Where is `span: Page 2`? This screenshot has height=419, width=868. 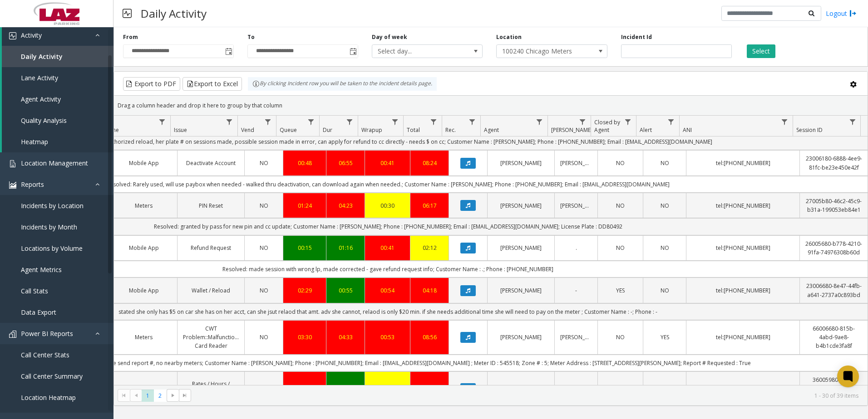
span: Page 2 is located at coordinates (160, 395).